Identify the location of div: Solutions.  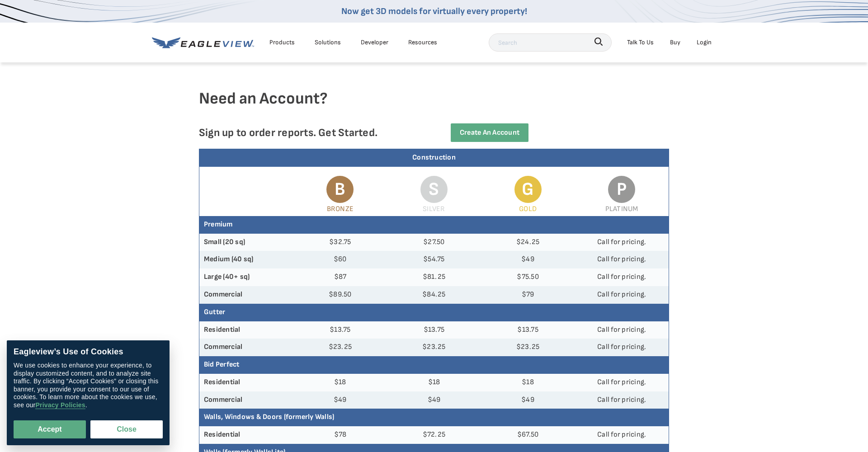
(328, 42).